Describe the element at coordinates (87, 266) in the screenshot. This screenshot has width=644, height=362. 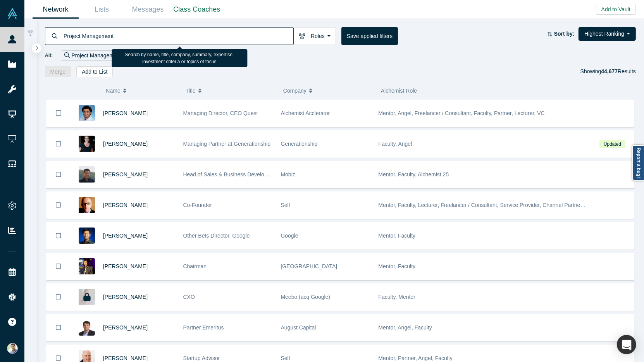
I see `img: Timothy Chou's Profile Image` at that location.